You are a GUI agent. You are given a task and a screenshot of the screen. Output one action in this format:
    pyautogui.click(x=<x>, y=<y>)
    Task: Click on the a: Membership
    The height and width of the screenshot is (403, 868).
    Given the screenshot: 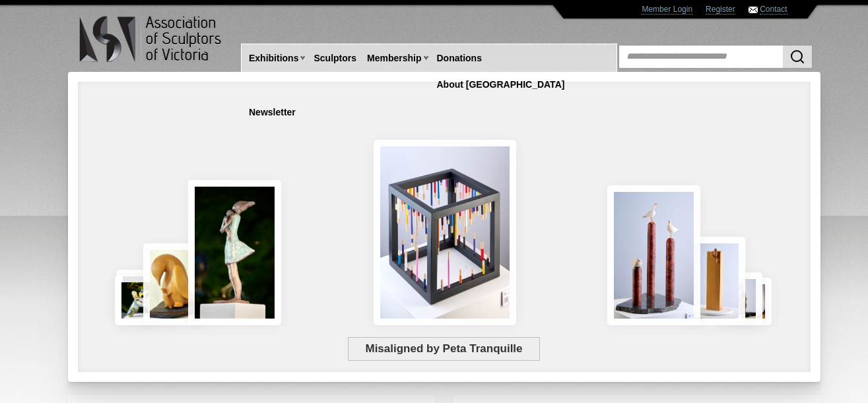 What is the action you would take?
    pyautogui.click(x=394, y=58)
    